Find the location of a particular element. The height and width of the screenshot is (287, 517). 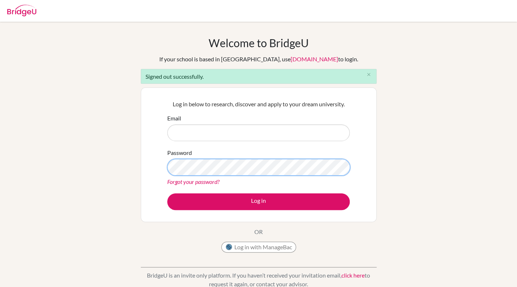

div: Signed out successfully. is located at coordinates (259, 76).